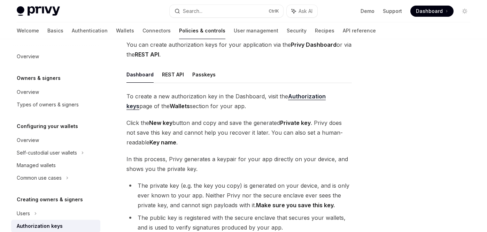  I want to click on span: Ask AI, so click(306, 11).